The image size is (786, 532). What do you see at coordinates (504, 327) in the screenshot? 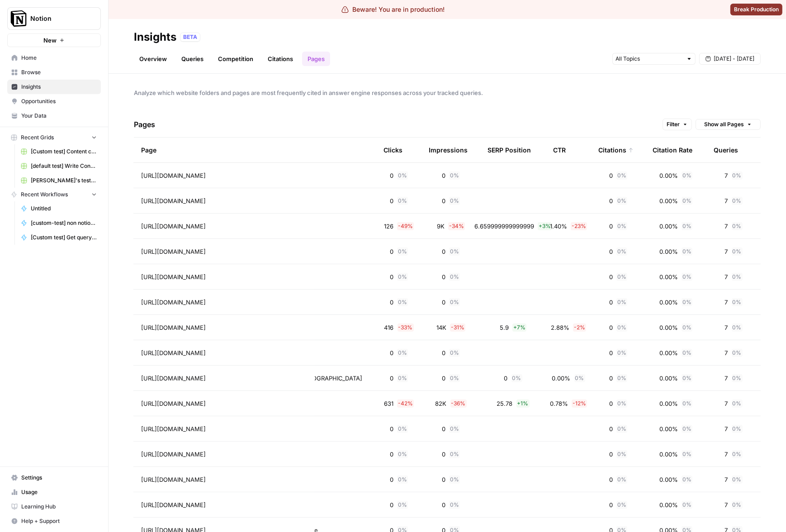
I see `span: 5.9` at bounding box center [504, 327].